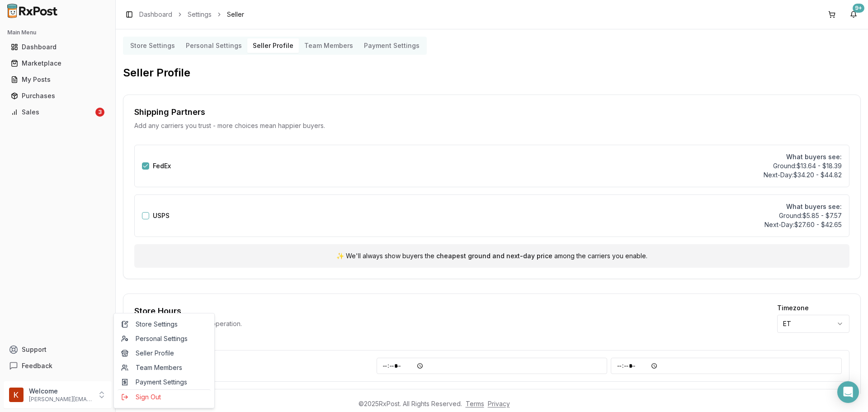 This screenshot has height=412, width=868. I want to click on a: Terms, so click(475, 403).